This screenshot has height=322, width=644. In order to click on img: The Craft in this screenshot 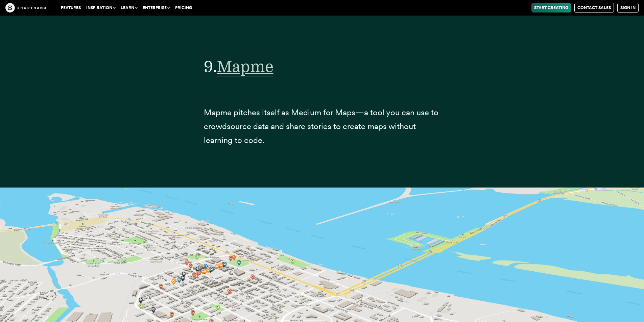, I will do `click(26, 8)`.